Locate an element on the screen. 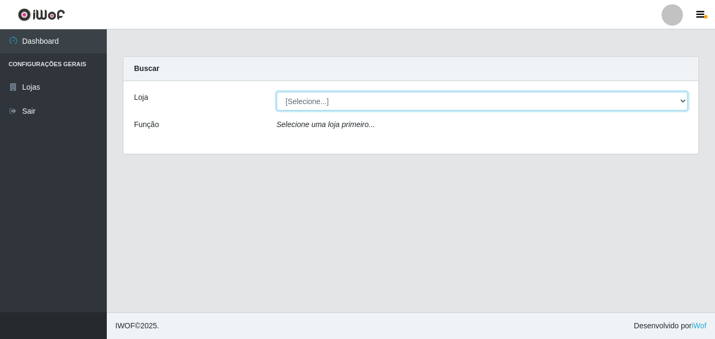 This screenshot has width=715, height=339. strong: Buscar is located at coordinates (146, 68).